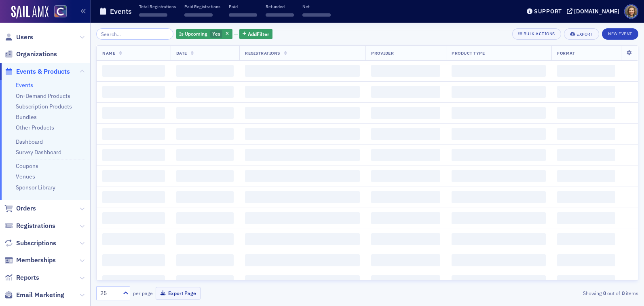 The height and width of the screenshot is (306, 644). I want to click on strong: 0, so click(623, 293).